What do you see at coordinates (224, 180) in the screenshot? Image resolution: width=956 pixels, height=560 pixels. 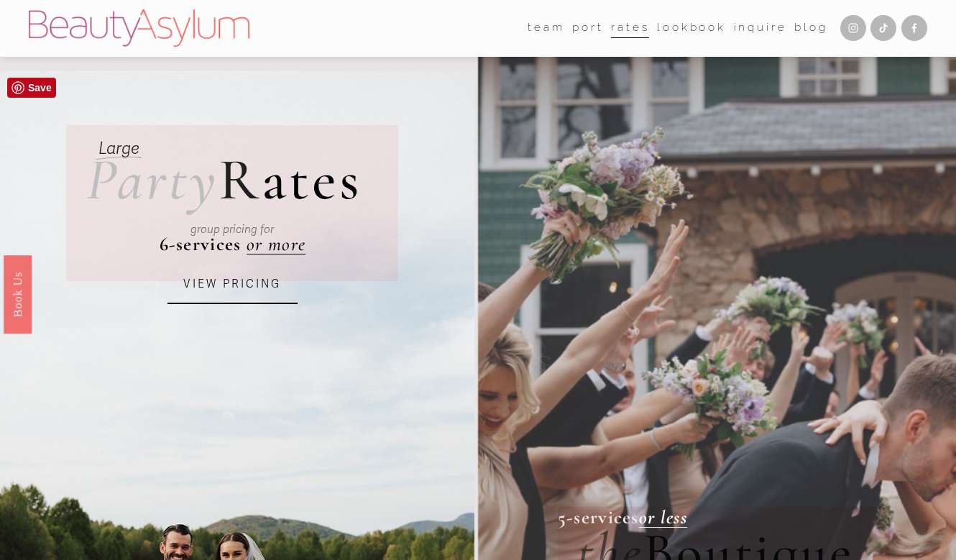 I see `h2: ates` at bounding box center [224, 180].